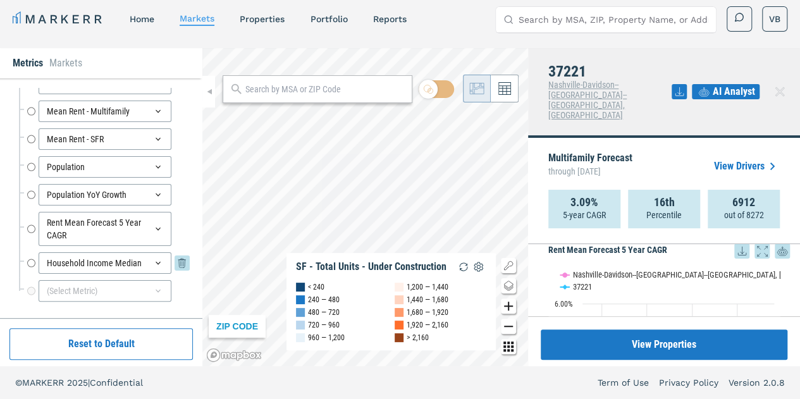 Image resolution: width=800 pixels, height=399 pixels. Describe the element at coordinates (316, 287) in the screenshot. I see `div: < 240` at that location.